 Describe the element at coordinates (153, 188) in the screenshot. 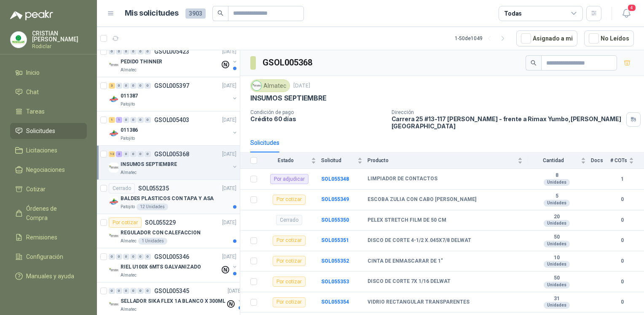

I see `p: SOL055235` at that location.